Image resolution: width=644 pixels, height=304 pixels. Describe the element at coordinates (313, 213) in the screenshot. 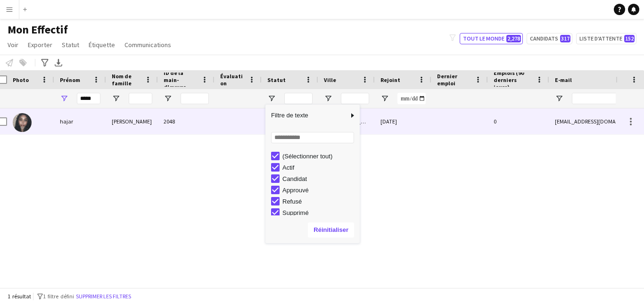

I see `div: Liste` at that location.